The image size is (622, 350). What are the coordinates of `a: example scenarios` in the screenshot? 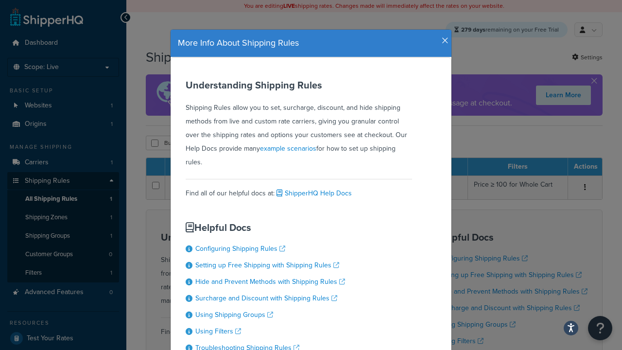 It's located at (288, 148).